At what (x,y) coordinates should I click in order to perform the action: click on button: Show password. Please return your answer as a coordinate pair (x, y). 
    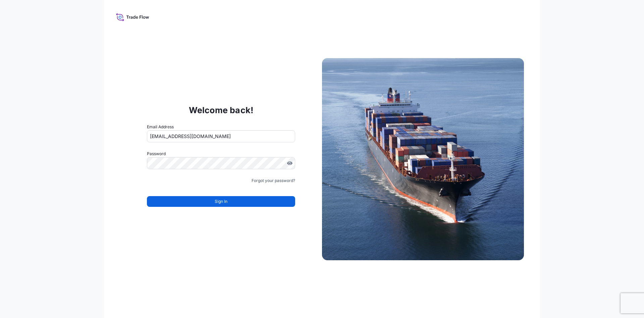
    Looking at the image, I should click on (289, 163).